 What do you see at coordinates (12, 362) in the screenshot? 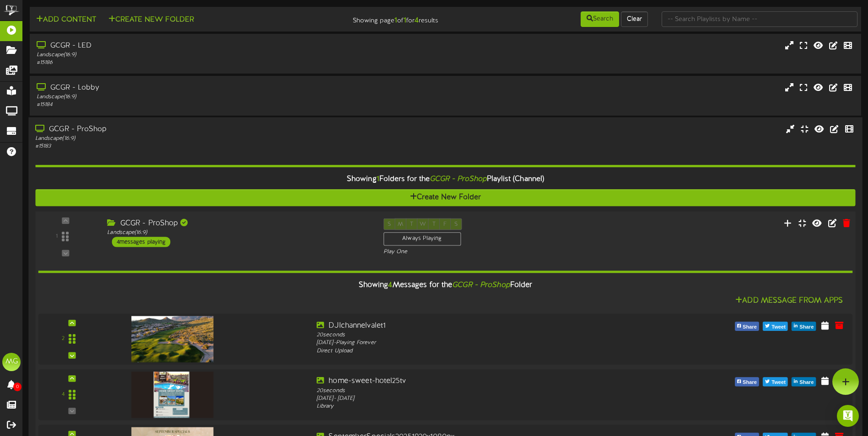
I see `div: MG` at bounding box center [12, 362].